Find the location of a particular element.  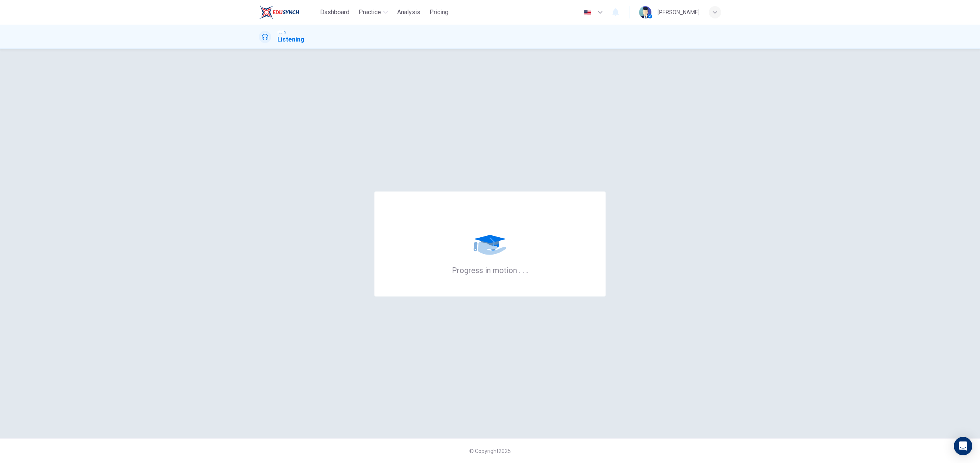

a: EduSynch logo is located at coordinates (288, 12).